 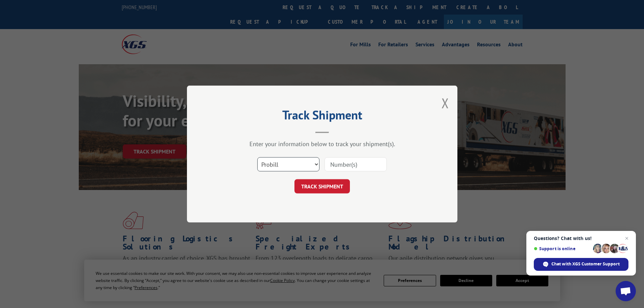 I want to click on input: Number(s), so click(x=355, y=164).